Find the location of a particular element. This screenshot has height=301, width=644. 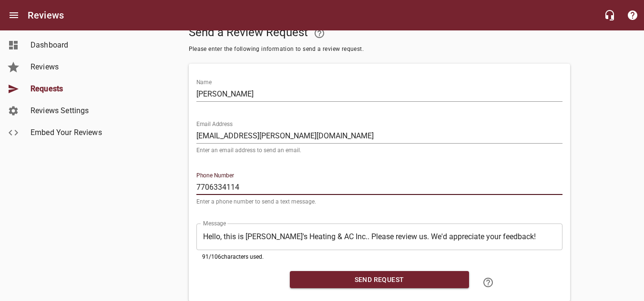

label: Email Address is located at coordinates (214, 124).